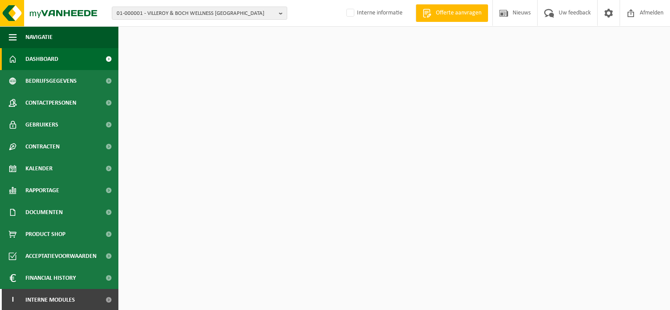 The image size is (670, 310). What do you see at coordinates (458, 13) in the screenshot?
I see `span: Offerte aanvragen` at bounding box center [458, 13].